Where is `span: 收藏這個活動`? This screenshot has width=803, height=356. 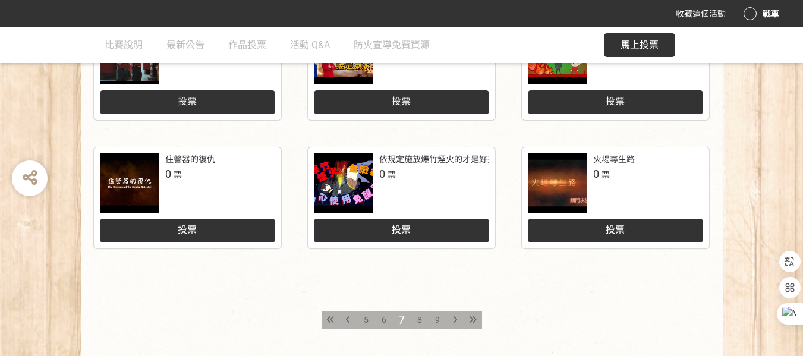
span: 收藏這個活動 is located at coordinates (701, 14).